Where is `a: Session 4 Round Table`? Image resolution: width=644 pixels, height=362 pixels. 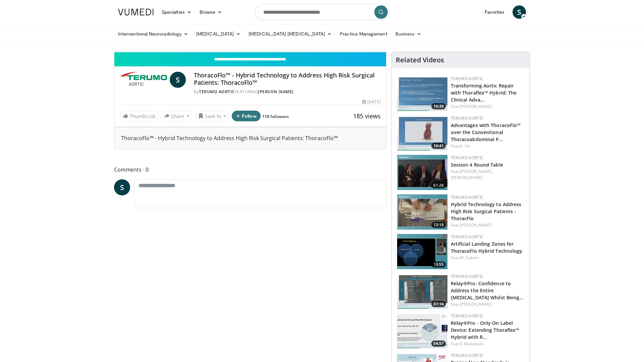
a: Session 4 Round Table is located at coordinates (477, 164).